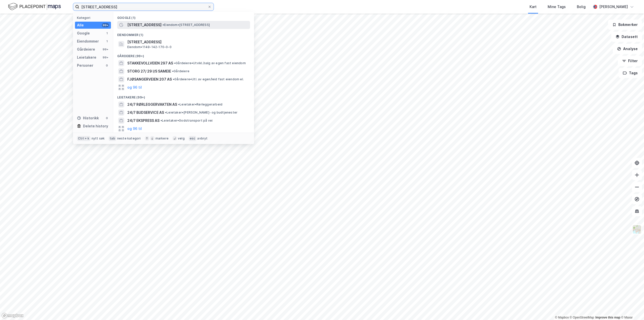 The width and height of the screenshot is (644, 320). What do you see at coordinates (150, 47) in the screenshot?
I see `span: Eiendom • 1149-142-170-0-0` at bounding box center [150, 47].